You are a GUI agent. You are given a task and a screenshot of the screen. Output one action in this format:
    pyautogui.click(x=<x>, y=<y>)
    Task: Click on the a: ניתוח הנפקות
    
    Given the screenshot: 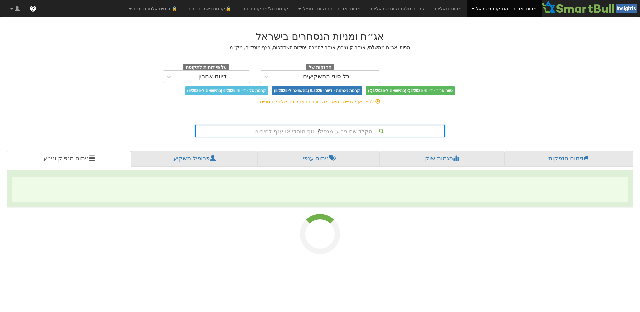 What is the action you would take?
    pyautogui.click(x=569, y=159)
    